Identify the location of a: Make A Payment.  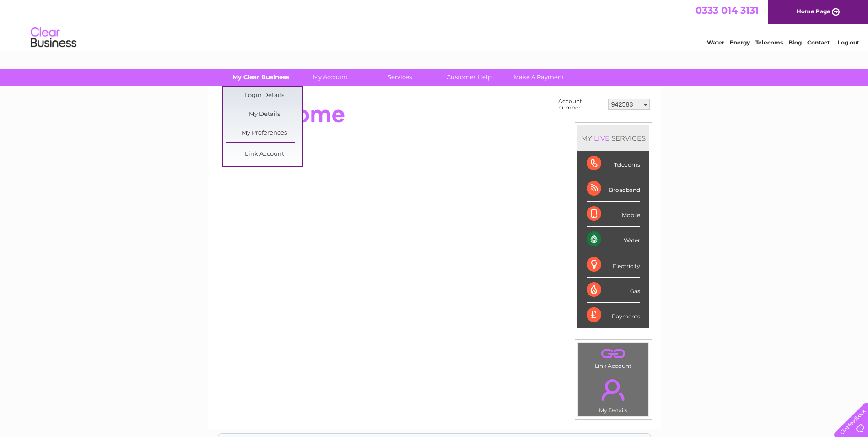
(538, 77).